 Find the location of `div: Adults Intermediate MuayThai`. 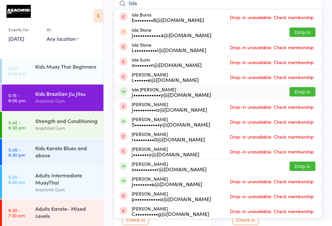

div: Adults Intermediate MuayThai is located at coordinates (66, 179).